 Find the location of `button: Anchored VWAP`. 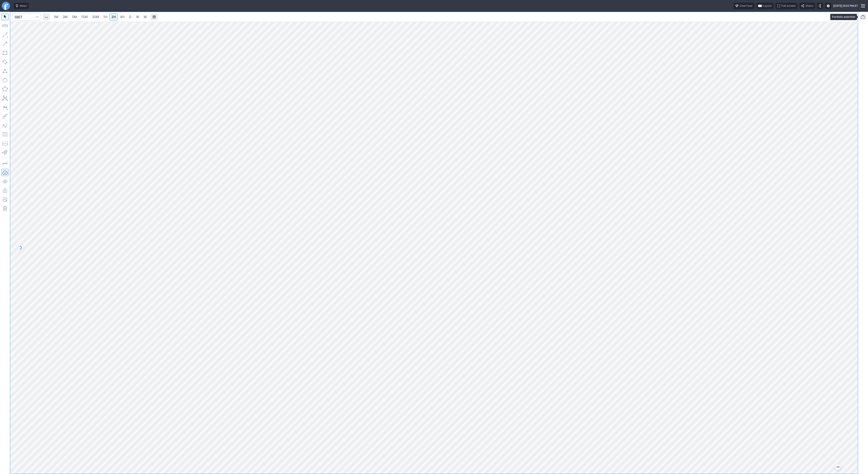

button: Anchored VWAP is located at coordinates (5, 152).